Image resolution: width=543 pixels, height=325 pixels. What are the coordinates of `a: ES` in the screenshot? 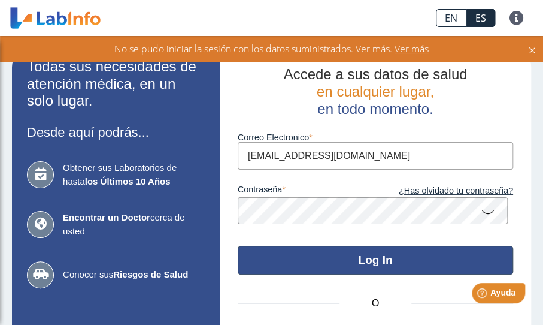 It's located at (481, 18).